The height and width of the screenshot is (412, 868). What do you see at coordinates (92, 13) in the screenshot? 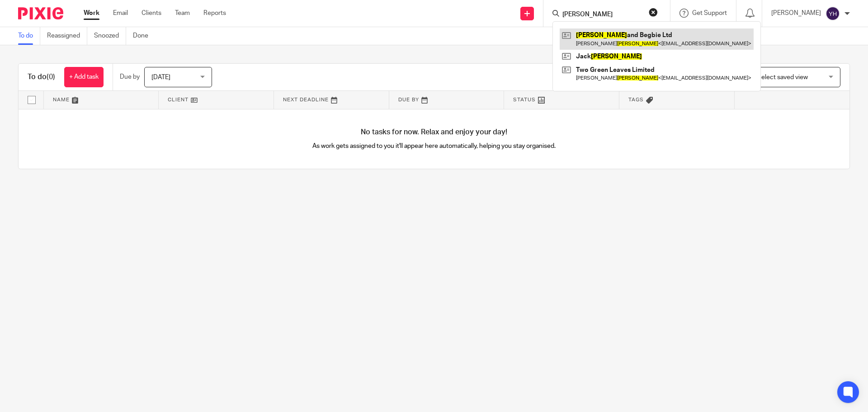
I see `a: Work` at bounding box center [92, 13].